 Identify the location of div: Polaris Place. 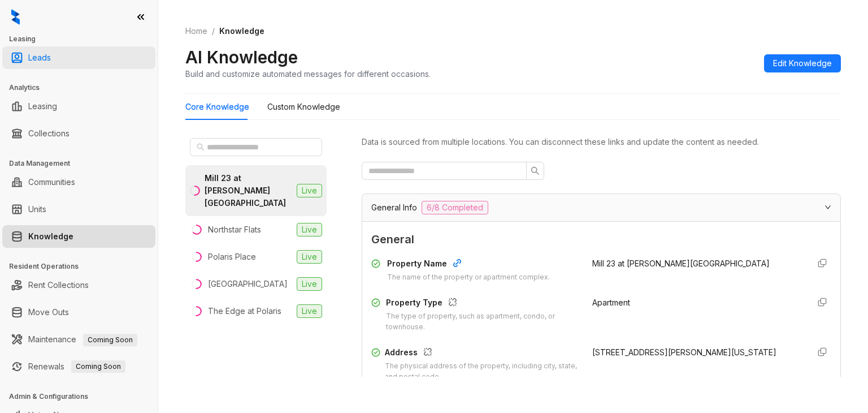
(232, 257).